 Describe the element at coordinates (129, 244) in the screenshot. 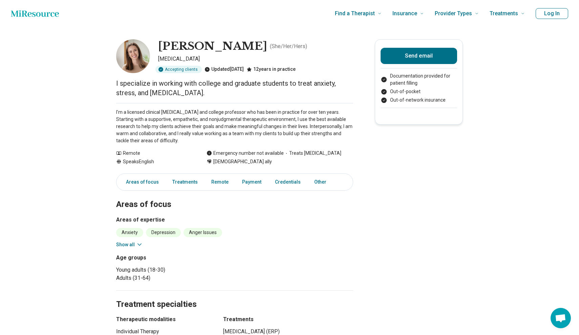

I see `button: Show all` at that location.